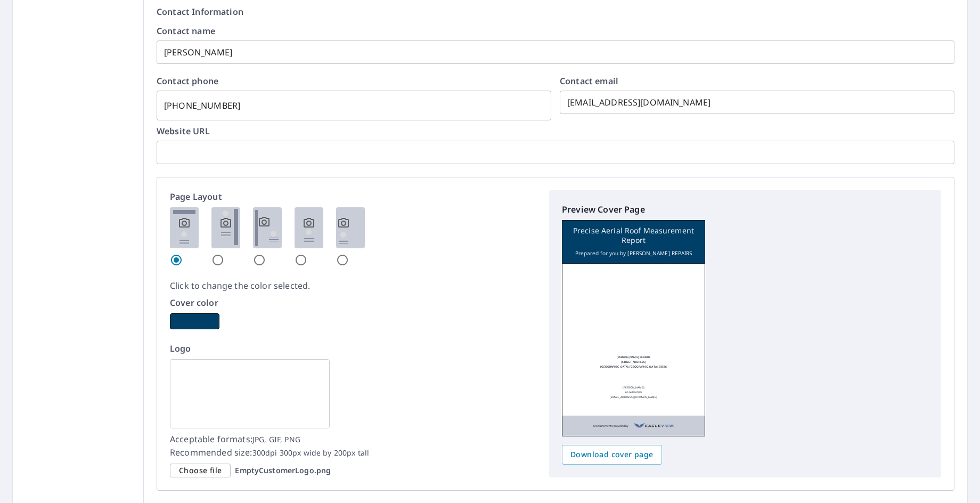 The width and height of the screenshot is (980, 503). What do you see at coordinates (283, 470) in the screenshot?
I see `p: EmptyCustomerLogo.png` at bounding box center [283, 470].